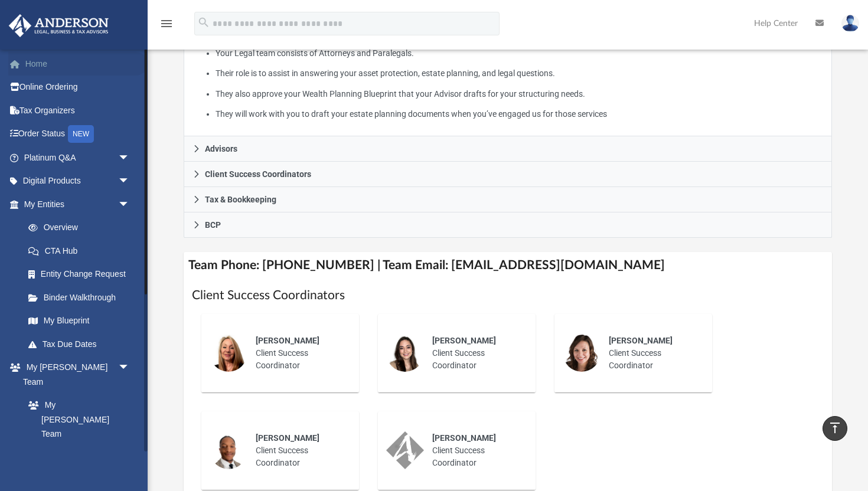 This screenshot has width=868, height=491. Describe the element at coordinates (82, 251) in the screenshot. I see `a: CTA Hub` at that location.